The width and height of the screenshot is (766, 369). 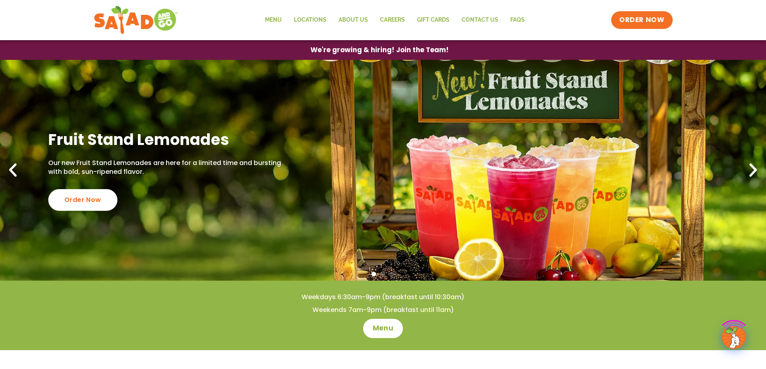 I want to click on span: Go to slide 2, so click(x=383, y=274).